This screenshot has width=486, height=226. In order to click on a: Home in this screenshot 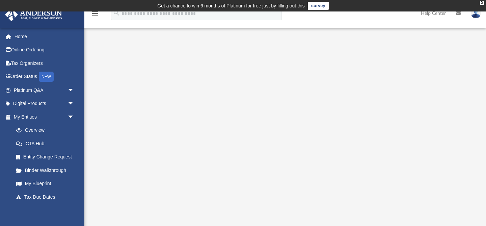, I will do `click(45, 36)`.